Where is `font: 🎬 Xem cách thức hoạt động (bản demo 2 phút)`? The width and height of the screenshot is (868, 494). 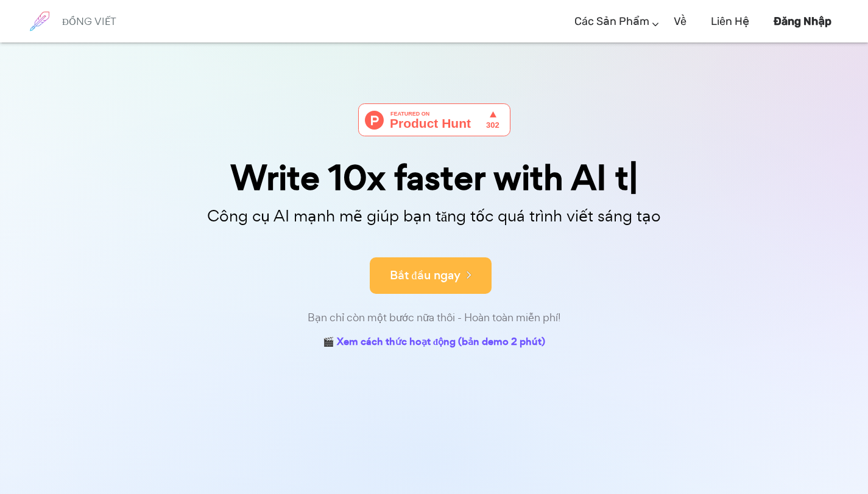 font: 🎬 Xem cách thức hoạt động (bản demo 2 phút) is located at coordinates (434, 342).